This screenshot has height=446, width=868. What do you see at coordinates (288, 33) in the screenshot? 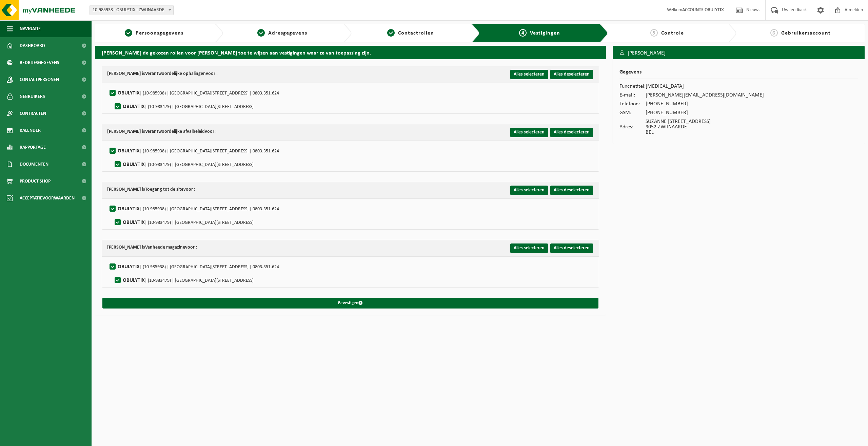
I see `span: Adresgegevens` at bounding box center [288, 33].